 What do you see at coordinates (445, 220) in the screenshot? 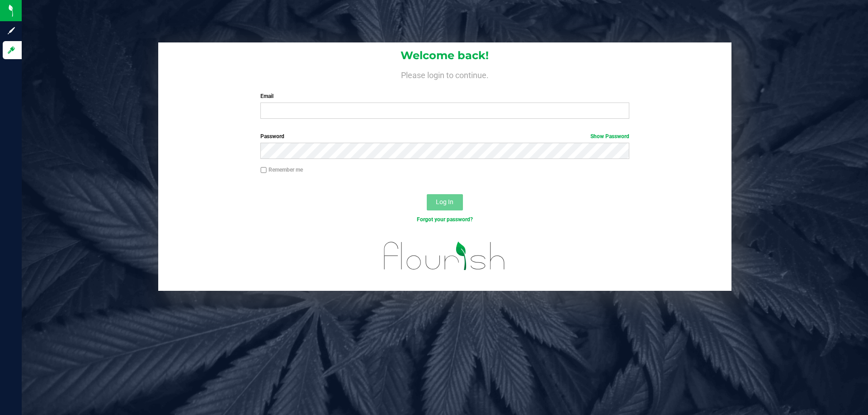
I see `a: Forgot your password?` at bounding box center [445, 220].